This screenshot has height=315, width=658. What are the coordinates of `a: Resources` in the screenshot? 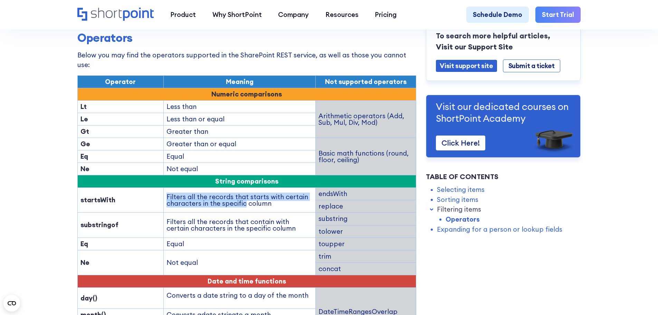 It's located at (342, 15).